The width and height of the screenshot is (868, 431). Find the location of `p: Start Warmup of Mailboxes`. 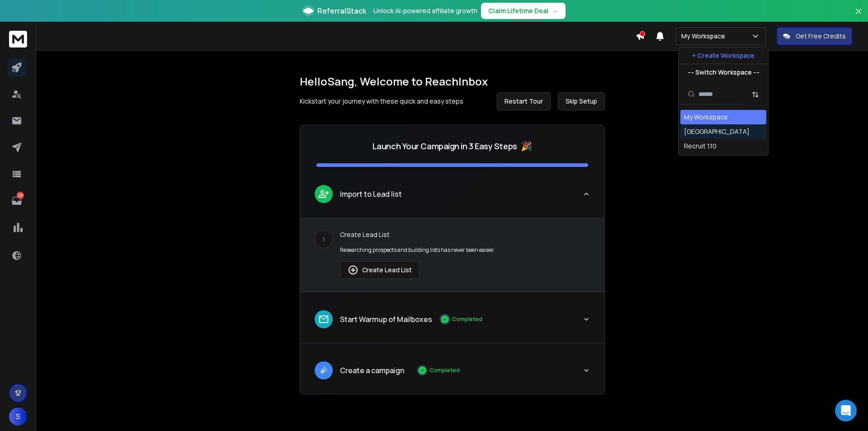

p: Start Warmup of Mailboxes is located at coordinates (386, 320).